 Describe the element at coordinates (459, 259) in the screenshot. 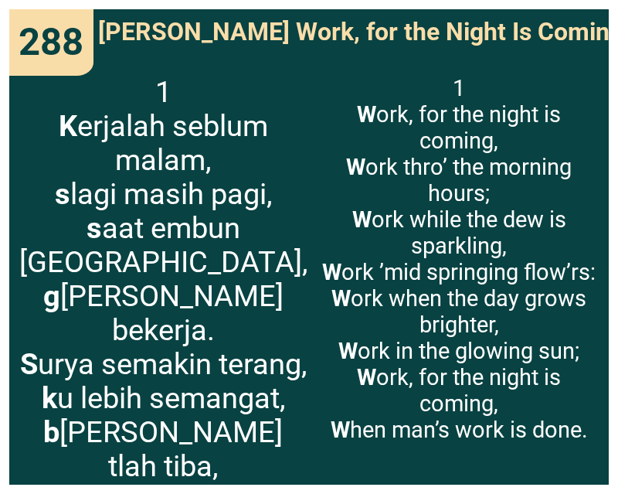

I see `span: 1 ork, for the night is coming, ork thro’ the morning hours; ork while the dew is sparkling, ork ...` at that location.